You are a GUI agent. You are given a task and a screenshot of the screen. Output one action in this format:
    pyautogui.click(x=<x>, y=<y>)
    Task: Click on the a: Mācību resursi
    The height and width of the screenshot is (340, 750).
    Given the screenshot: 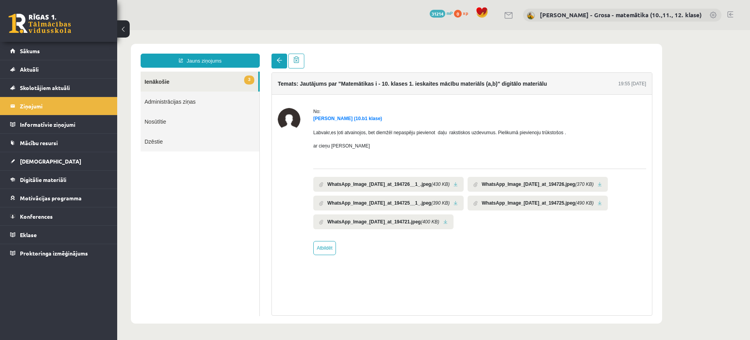 What is the action you would take?
    pyautogui.click(x=59, y=143)
    